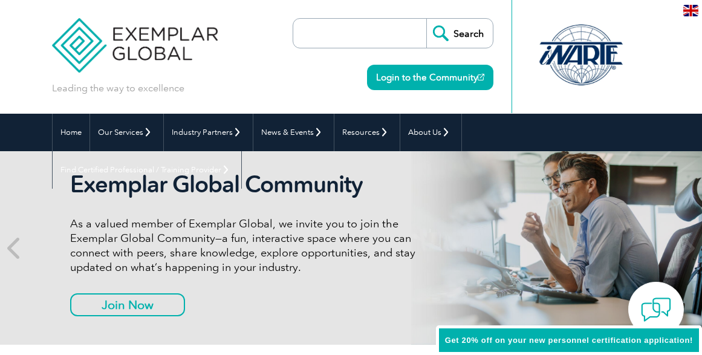 The image size is (702, 355). I want to click on a: Resources, so click(367, 132).